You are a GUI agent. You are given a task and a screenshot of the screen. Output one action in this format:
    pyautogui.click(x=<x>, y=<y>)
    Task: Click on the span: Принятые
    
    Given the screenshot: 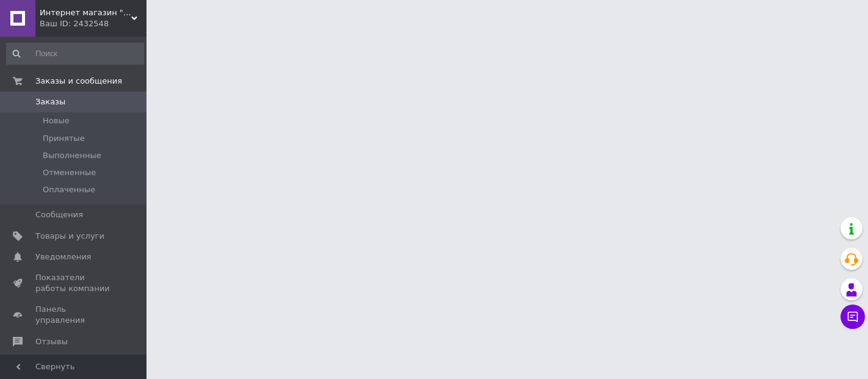 What is the action you would take?
    pyautogui.click(x=64, y=139)
    